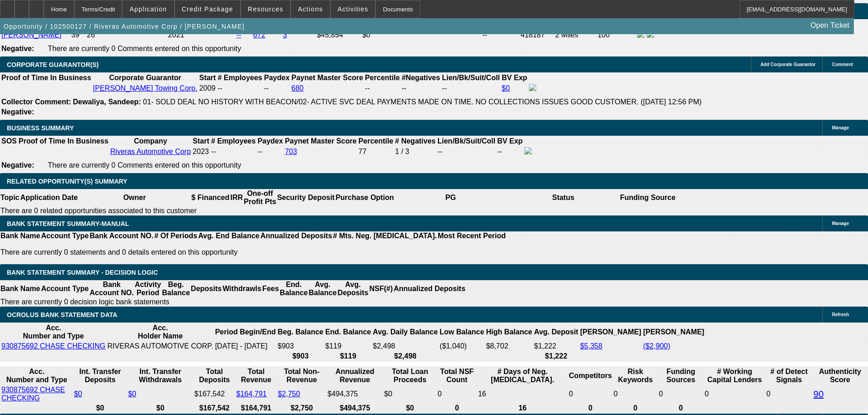  Describe the element at coordinates (472, 236) in the screenshot. I see `th: Most Recent Period` at that location.